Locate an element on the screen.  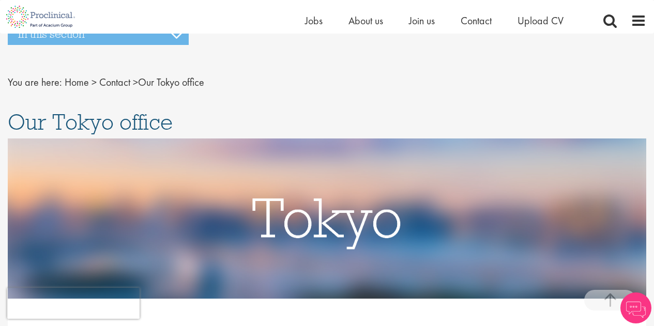
span: About us is located at coordinates (365, 21).